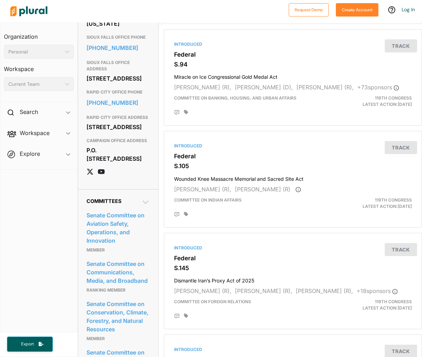 The width and height of the screenshot is (422, 357). Describe the element at coordinates (309, 9) in the screenshot. I see `a: Request Demo` at that location.